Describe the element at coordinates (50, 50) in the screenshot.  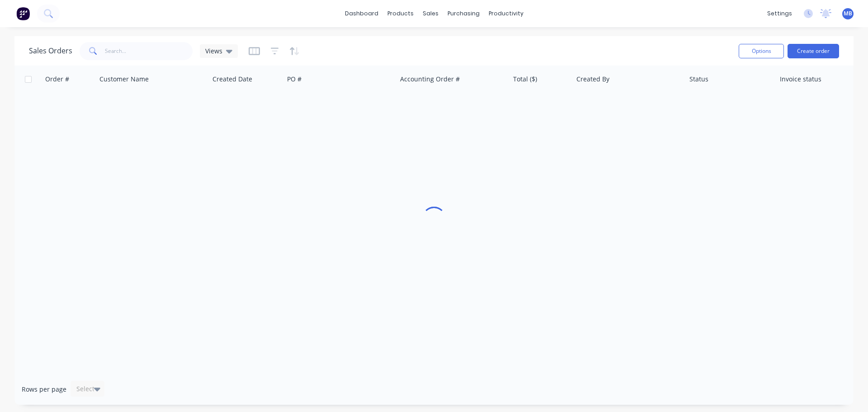
I see `h1: Sales Orders` at that location.